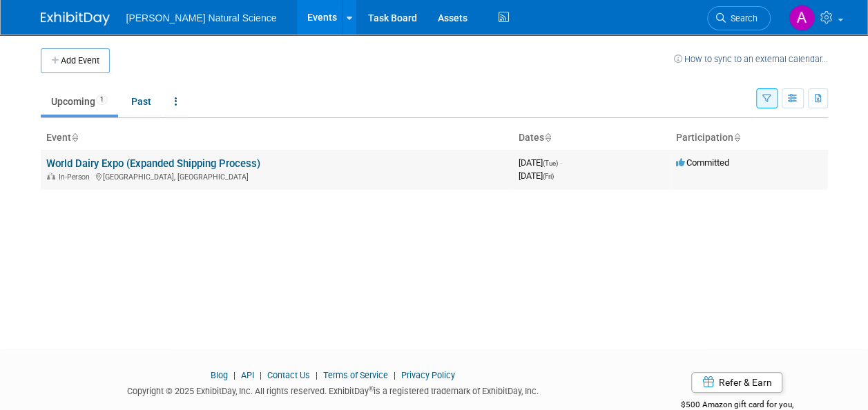 The width and height of the screenshot is (868, 410). Describe the element at coordinates (802, 18) in the screenshot. I see `img: Abbey Adkins` at that location.